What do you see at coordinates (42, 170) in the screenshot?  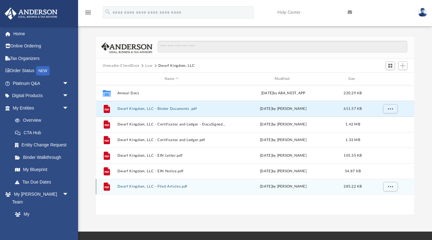 I see `a: My Blueprint` at bounding box center [42, 170].